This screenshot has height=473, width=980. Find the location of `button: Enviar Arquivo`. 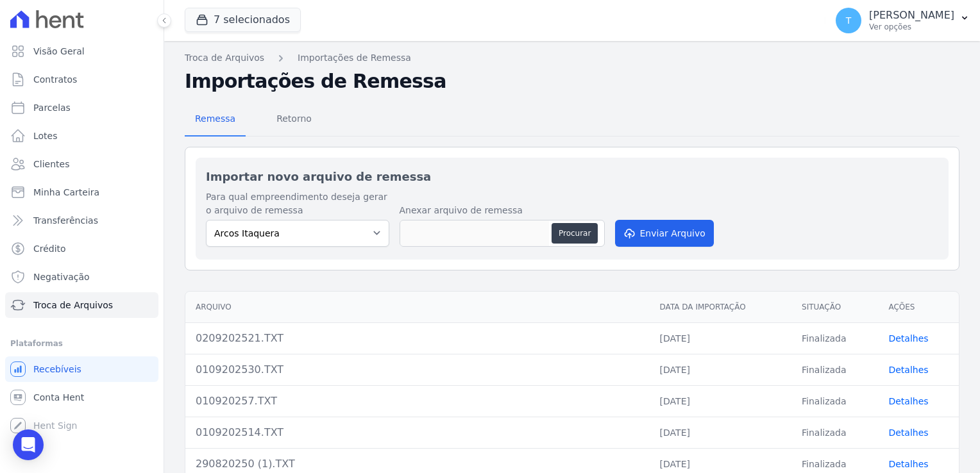

button: Enviar Arquivo is located at coordinates (664, 234).